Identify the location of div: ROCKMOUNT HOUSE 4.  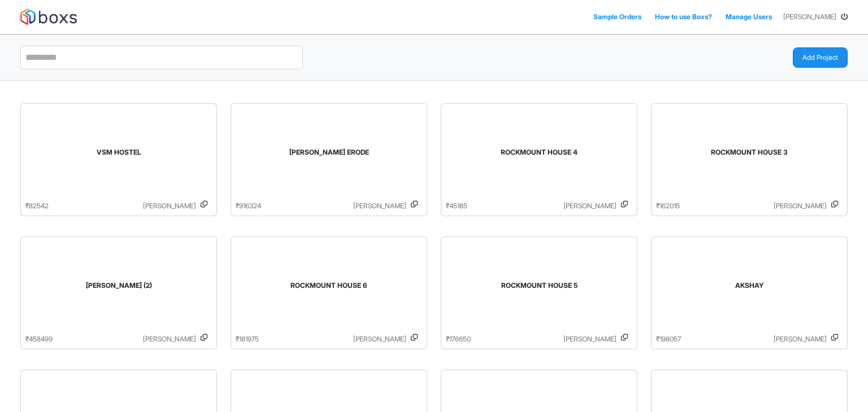
(539, 153).